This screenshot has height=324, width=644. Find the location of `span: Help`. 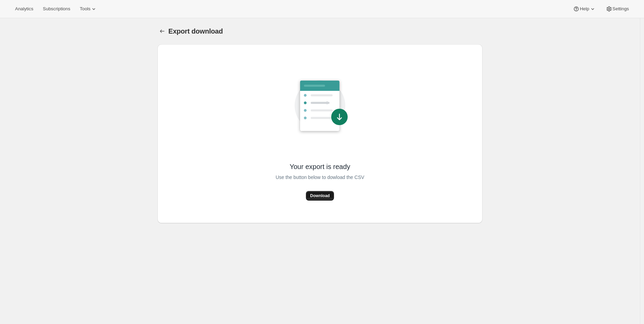

span: Help is located at coordinates (585, 9).